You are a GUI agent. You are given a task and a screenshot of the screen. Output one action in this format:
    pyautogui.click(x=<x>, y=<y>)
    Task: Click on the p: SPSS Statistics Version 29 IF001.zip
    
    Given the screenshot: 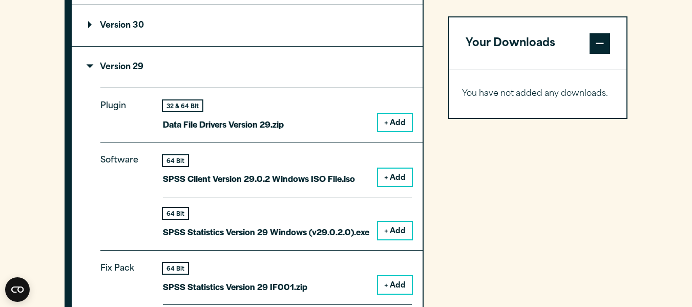 What is the action you would take?
    pyautogui.click(x=235, y=286)
    